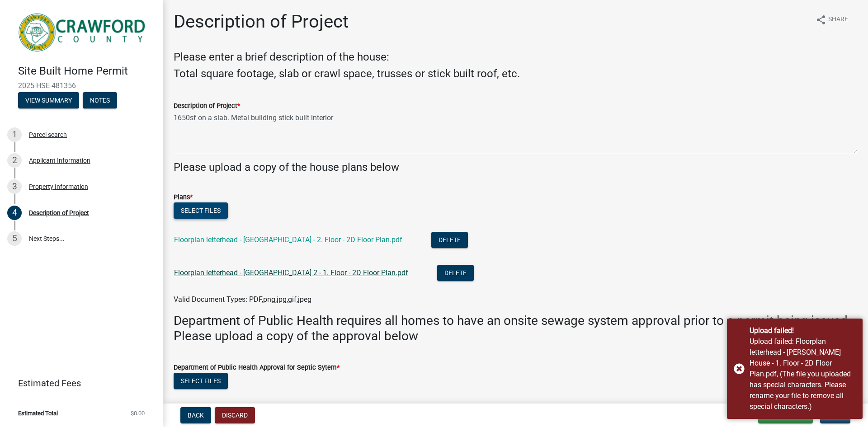 The width and height of the screenshot is (868, 427). Describe the element at coordinates (15, 187) in the screenshot. I see `div: 3` at that location.